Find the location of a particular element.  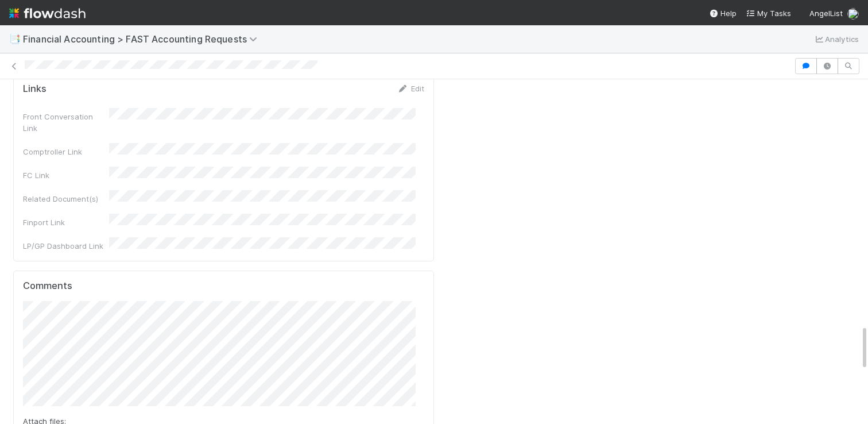

a: My Tasks is located at coordinates (768, 13).